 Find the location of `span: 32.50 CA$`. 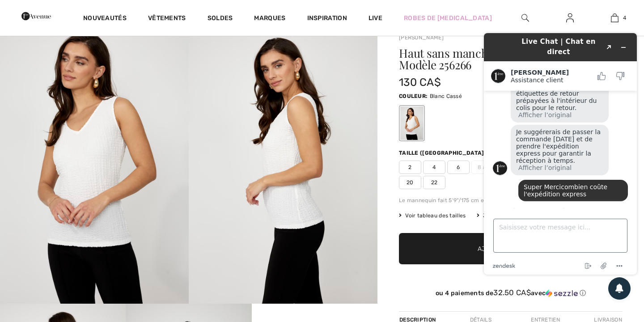

span: 32.50 CA$ is located at coordinates (512, 292).